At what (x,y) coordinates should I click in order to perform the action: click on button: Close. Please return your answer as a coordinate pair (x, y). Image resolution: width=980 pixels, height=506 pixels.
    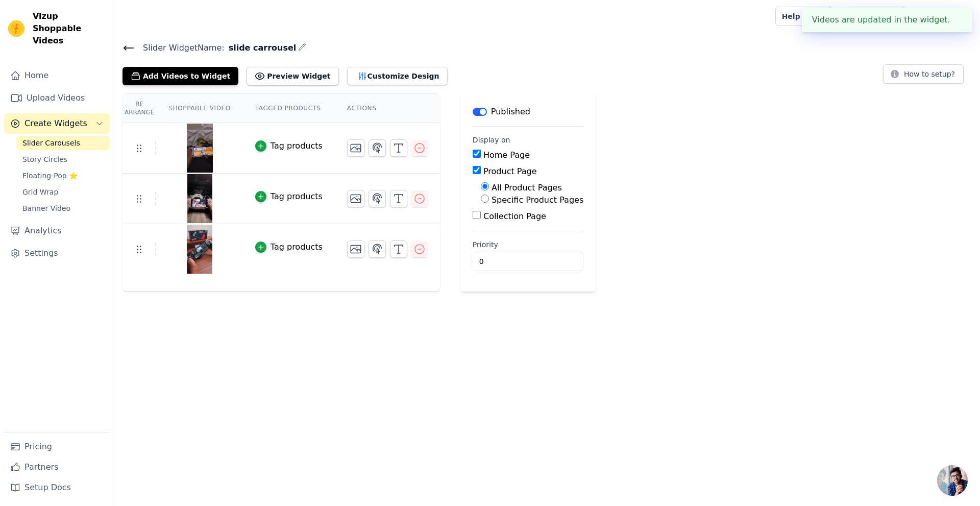
    Looking at the image, I should click on (956, 20).